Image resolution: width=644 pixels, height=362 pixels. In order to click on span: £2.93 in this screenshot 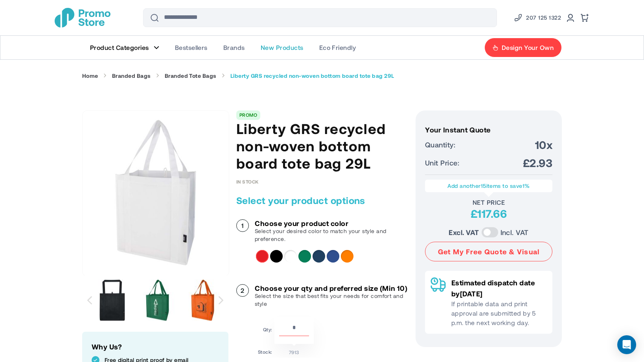, I will do `click(537, 163)`.